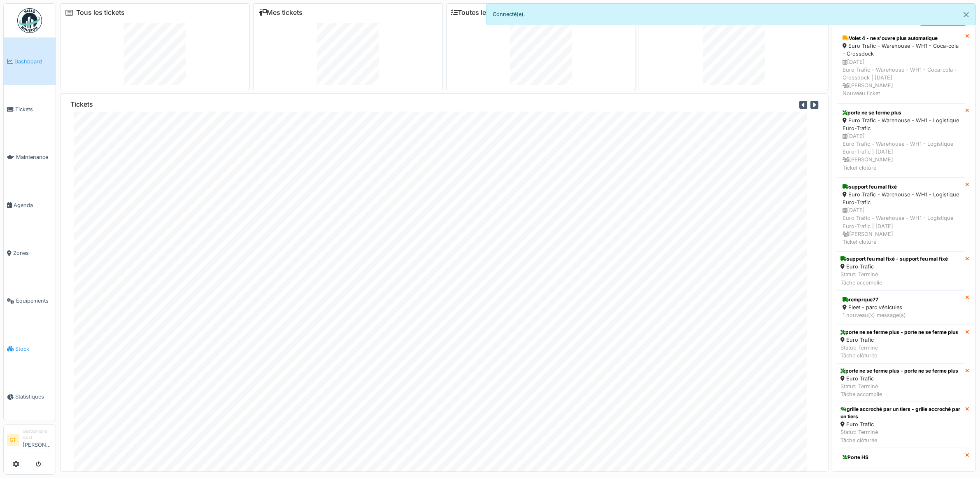 This screenshot has height=478, width=980. What do you see at coordinates (482, 13) in the screenshot?
I see `a: Toutes les tâches` at bounding box center [482, 13].